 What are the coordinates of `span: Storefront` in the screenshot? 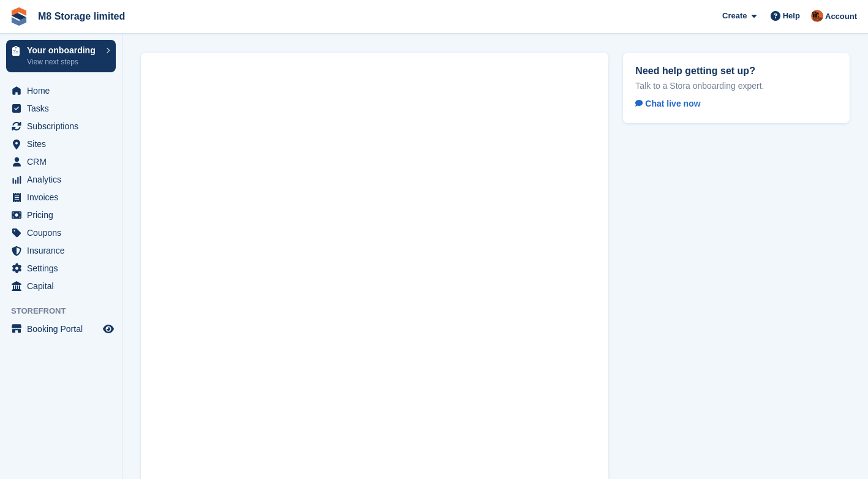 It's located at (66, 312).